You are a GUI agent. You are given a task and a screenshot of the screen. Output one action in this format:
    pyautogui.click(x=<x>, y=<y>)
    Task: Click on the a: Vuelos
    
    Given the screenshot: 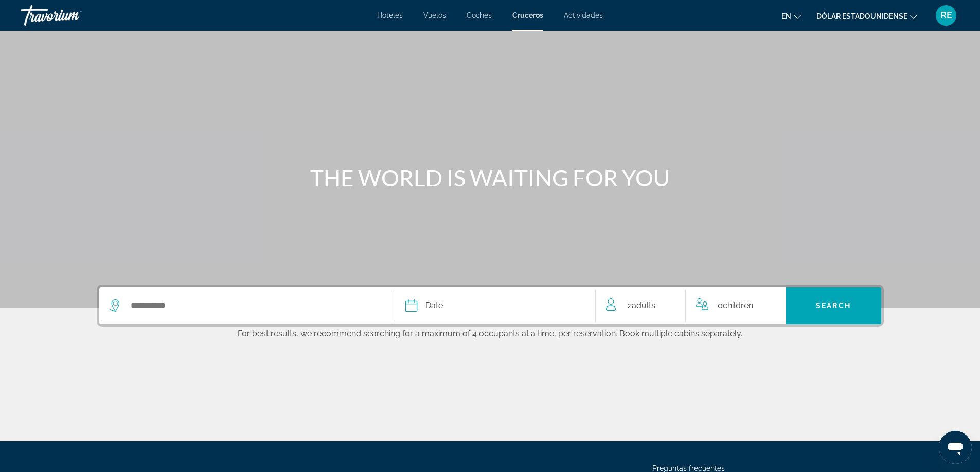 What is the action you would take?
    pyautogui.click(x=435, y=15)
    